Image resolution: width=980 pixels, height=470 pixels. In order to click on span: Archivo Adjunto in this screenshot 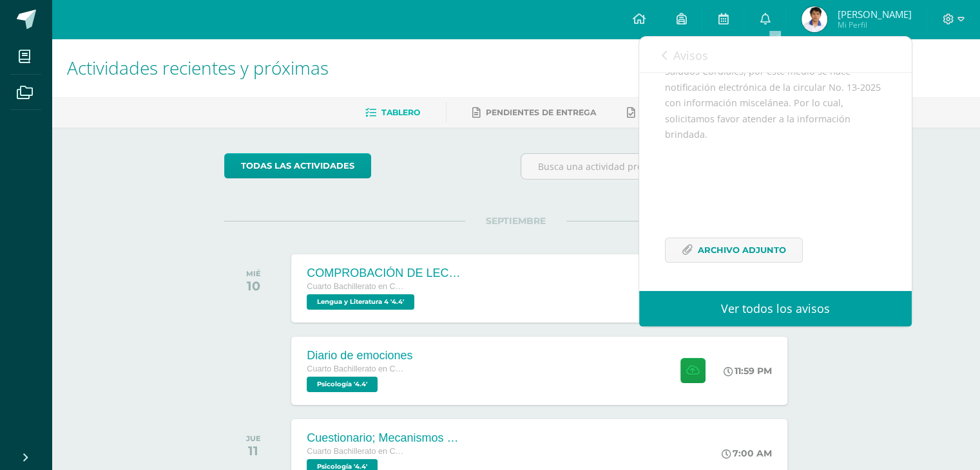, I will do `click(741, 250)`.